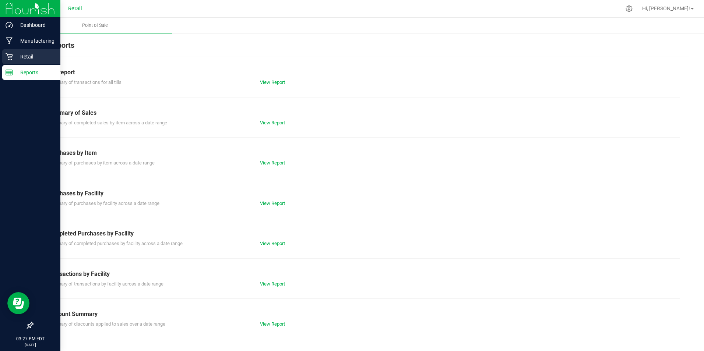  Describe the element at coordinates (115, 243) in the screenshot. I see `span: Summary of completed purchases by facility across a date range` at that location.